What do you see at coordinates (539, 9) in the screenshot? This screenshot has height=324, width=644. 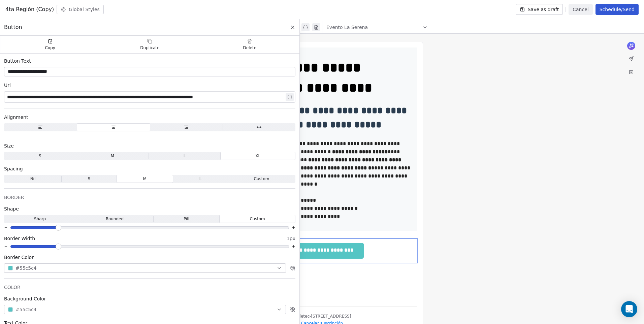 I see `button: Save as draft` at bounding box center [539, 9].